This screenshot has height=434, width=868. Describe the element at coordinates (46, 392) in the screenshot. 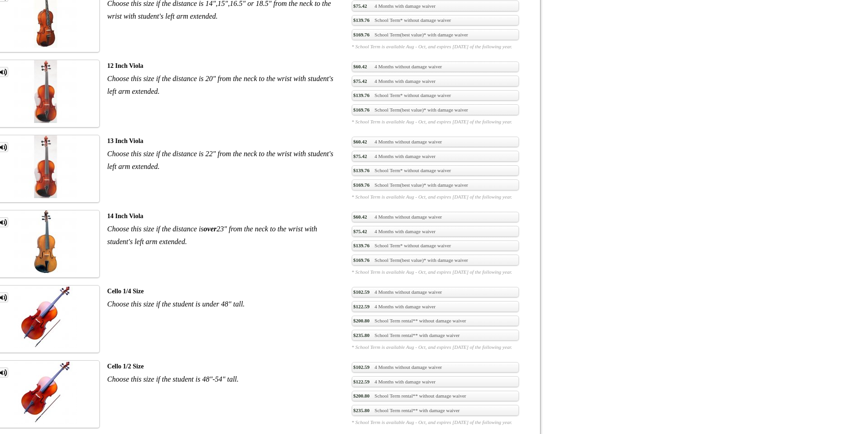

I see `img: th_1fc34dab4bdaff02a3697e89cb8f30dd_1340461930Cello.jpg` at that location.